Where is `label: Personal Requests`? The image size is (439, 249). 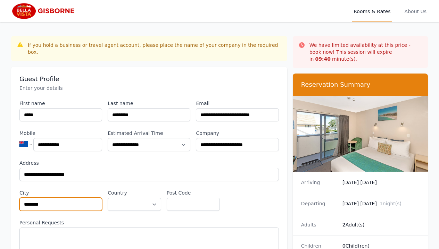 label: Personal Requests is located at coordinates (149, 223).